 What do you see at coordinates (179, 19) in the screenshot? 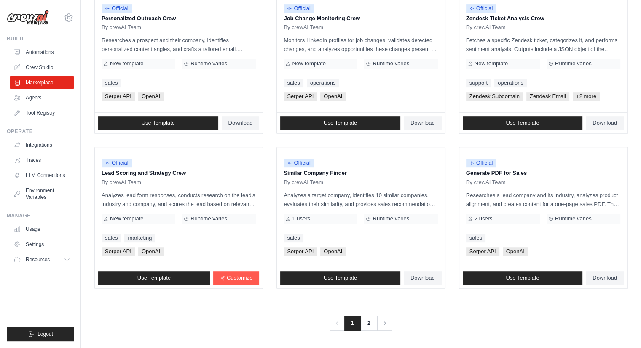
I see `p: Personalized Outreach Crew` at bounding box center [179, 19].